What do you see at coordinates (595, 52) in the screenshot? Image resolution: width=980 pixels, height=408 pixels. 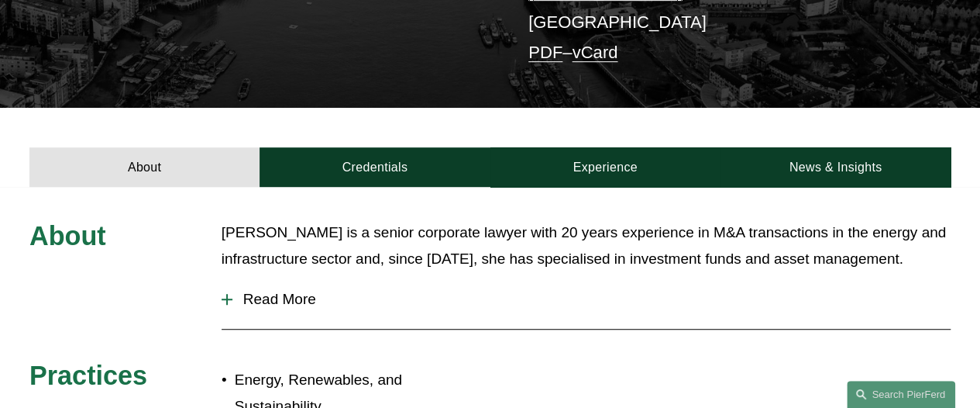 I see `a: vCard` at bounding box center [595, 52].